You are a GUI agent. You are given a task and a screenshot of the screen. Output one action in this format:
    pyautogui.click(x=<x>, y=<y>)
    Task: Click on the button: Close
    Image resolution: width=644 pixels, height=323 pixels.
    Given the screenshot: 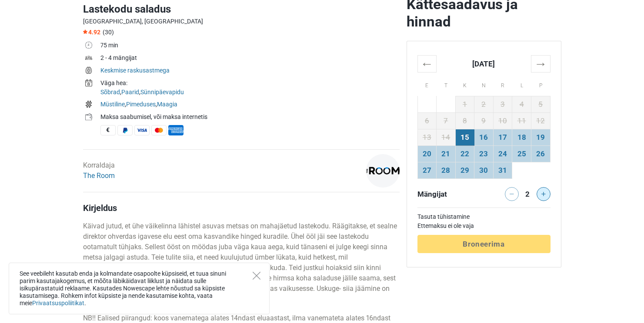 What is the action you would take?
    pyautogui.click(x=256, y=276)
    